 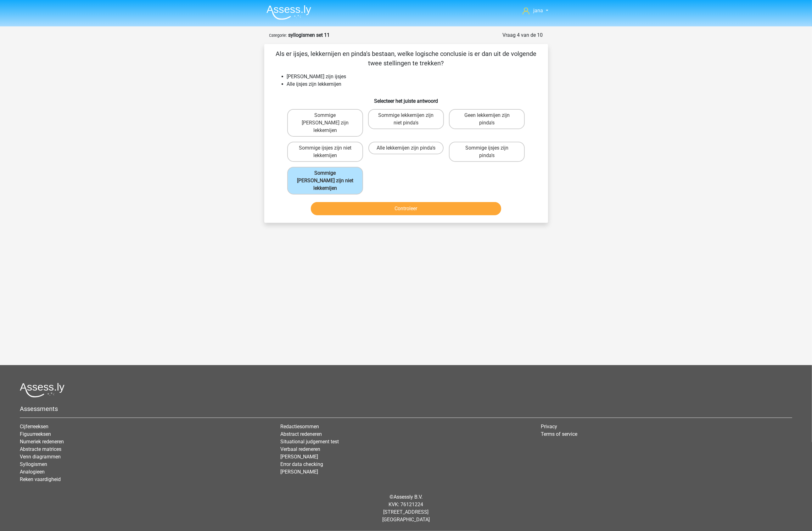 I want to click on a: Numeriek redeneren, so click(x=42, y=441).